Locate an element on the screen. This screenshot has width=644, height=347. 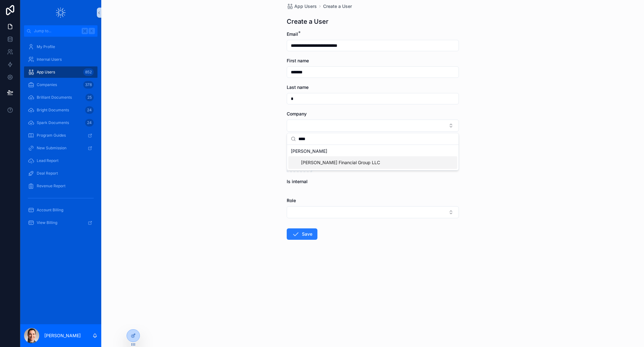
a: Program Guides is located at coordinates (61, 135).